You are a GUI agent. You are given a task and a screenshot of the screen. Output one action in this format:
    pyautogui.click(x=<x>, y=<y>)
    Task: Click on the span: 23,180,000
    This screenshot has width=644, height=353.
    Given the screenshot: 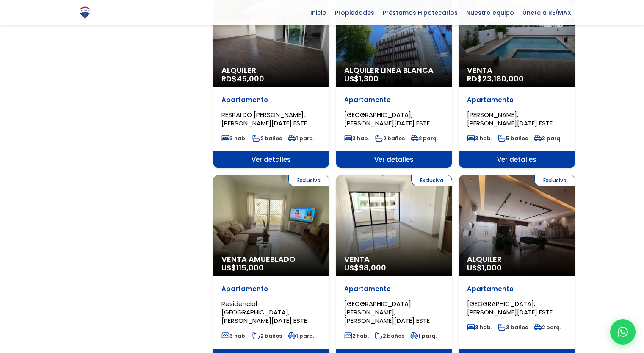 What is the action you would take?
    pyautogui.click(x=503, y=79)
    